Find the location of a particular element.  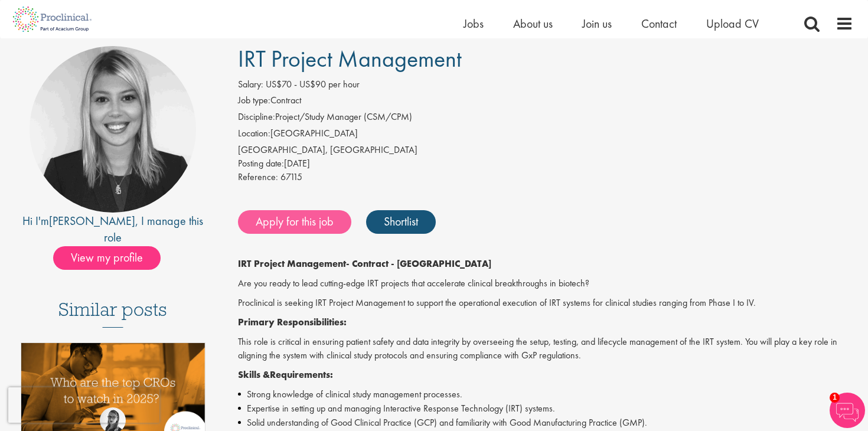

p: Proclinical is seeking IRT Project Management to support the operational execution of IRT systems... is located at coordinates (546, 304).